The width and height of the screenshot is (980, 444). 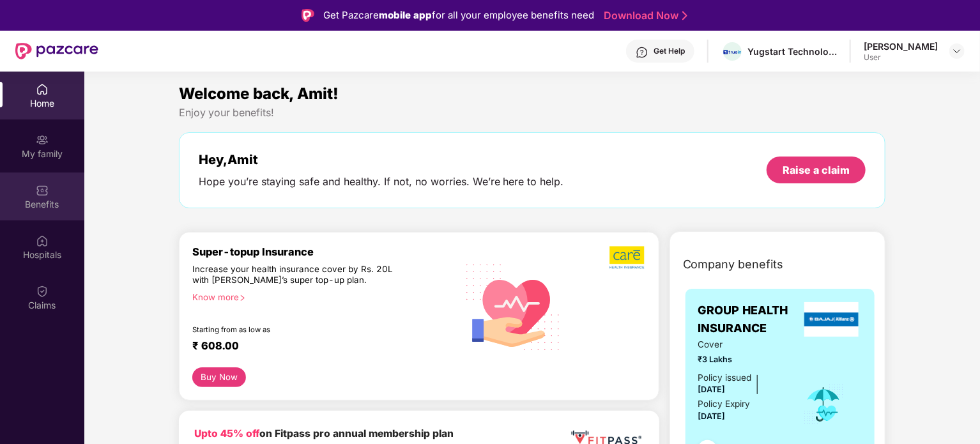 What do you see at coordinates (42, 140) in the screenshot?
I see `img: svg+xml;base64,PHN2ZyB3aWR0aD0iMjAiIGhlaWdodD0iMjAiIHZpZXdCb3g9IjAgMCAyMCAyMCIgZmlsbD0ibm9uZSIgeG...` at bounding box center [42, 140].